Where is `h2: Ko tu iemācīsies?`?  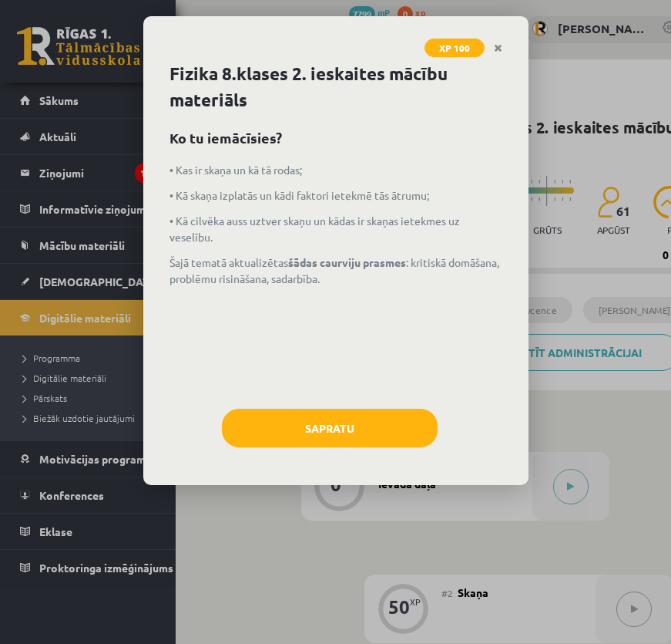
h2: Ko tu iemācīsies? is located at coordinates (336, 137).